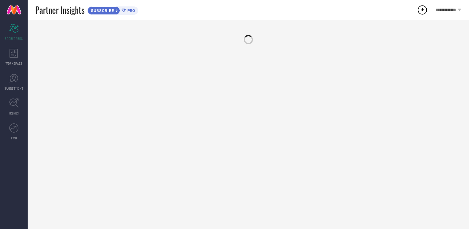 The width and height of the screenshot is (469, 229). I want to click on span: SUGGESTIONS, so click(14, 88).